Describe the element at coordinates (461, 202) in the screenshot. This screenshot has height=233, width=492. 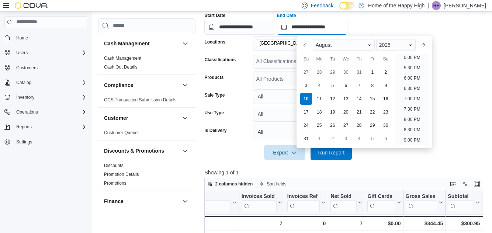
I see `div: Subtotal` at that location.